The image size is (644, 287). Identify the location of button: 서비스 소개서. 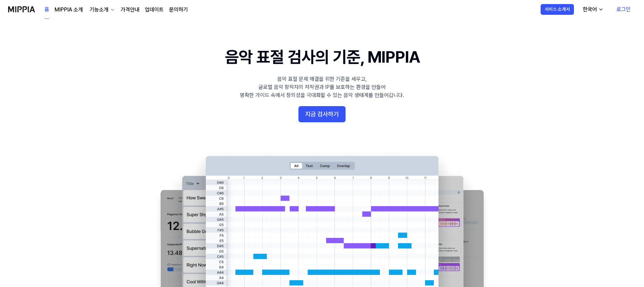
(558, 9).